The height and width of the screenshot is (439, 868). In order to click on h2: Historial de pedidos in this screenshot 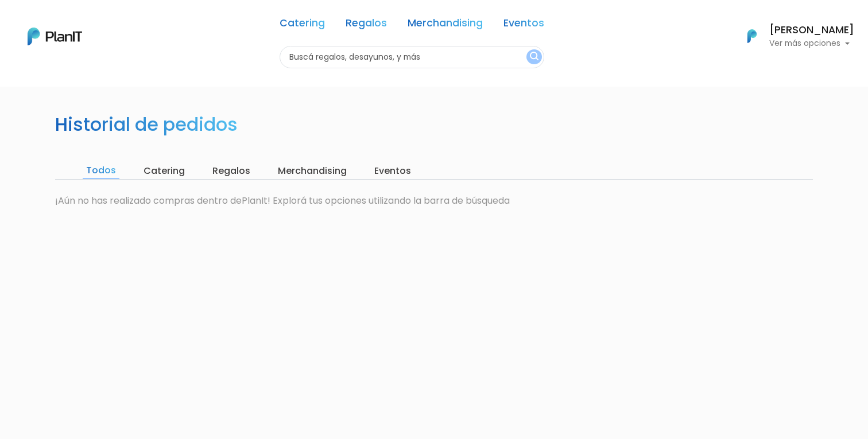, I will do `click(146, 124)`.